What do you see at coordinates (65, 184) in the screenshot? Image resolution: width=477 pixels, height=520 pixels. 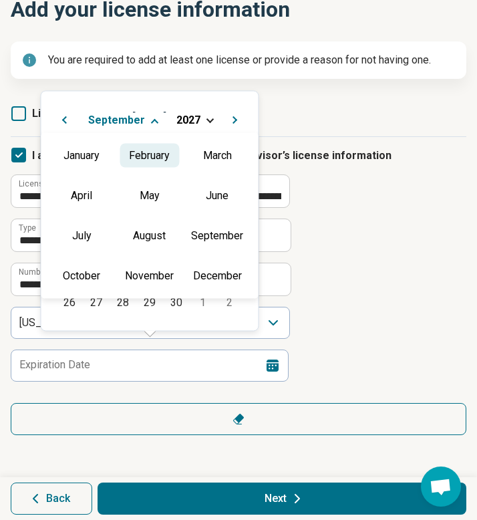 I see `label: Licensing body (optional)` at bounding box center [65, 184].